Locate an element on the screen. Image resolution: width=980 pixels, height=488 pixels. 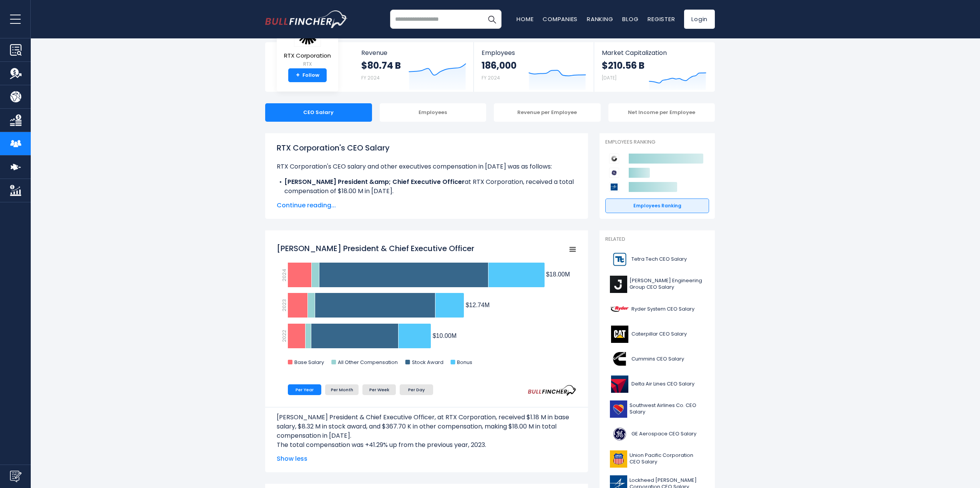
a: Tetra Tech CEO Salary is located at coordinates (657, 259).